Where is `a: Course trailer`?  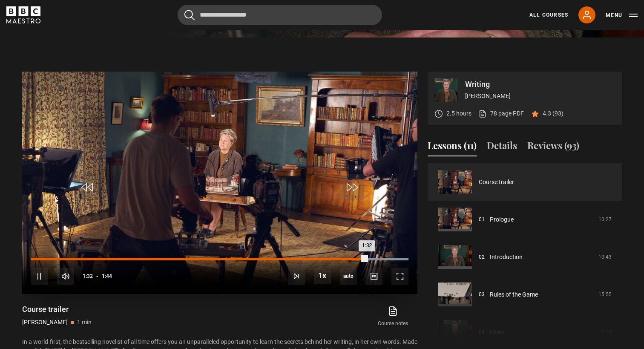 a: Course trailer is located at coordinates (496, 182).